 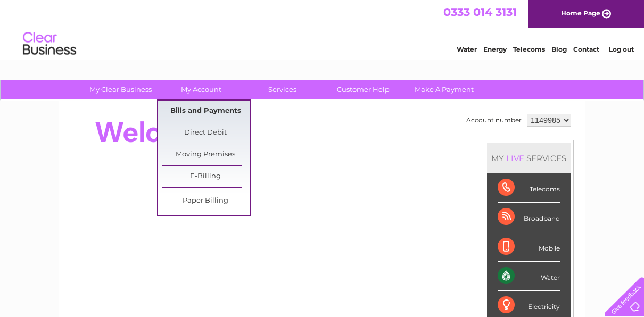 What do you see at coordinates (480, 12) in the screenshot?
I see `span: 0333 014 3131` at bounding box center [480, 12].